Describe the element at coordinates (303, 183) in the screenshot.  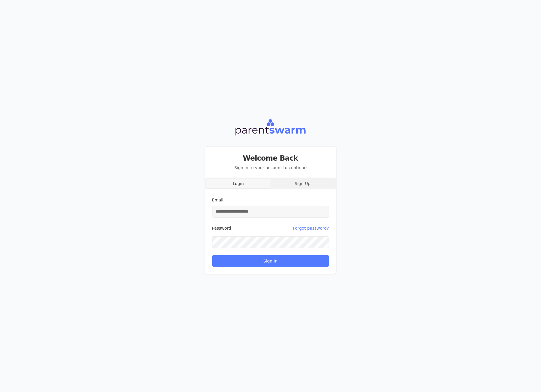
I see `button: Sign Up` at that location.